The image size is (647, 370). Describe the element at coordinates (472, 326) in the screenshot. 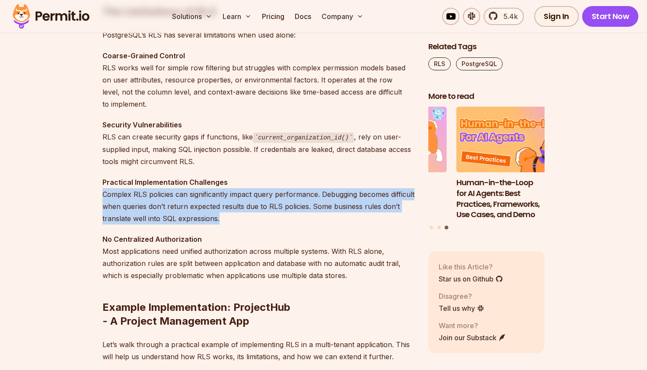

I see `p: Want more?` at that location.